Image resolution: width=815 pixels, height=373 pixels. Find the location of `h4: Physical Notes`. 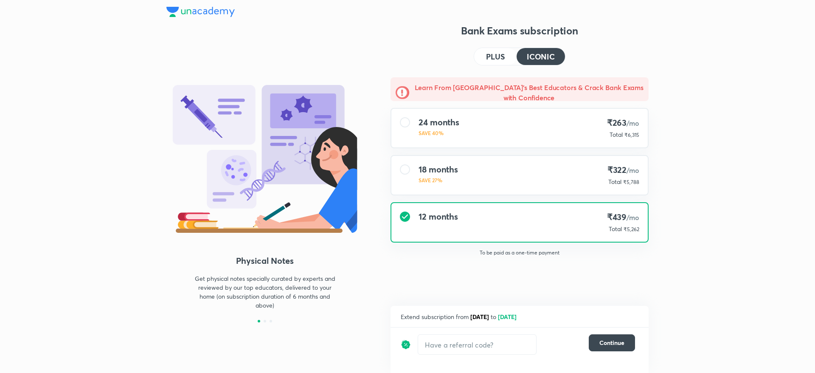

h4: Physical Notes is located at coordinates (265, 261).